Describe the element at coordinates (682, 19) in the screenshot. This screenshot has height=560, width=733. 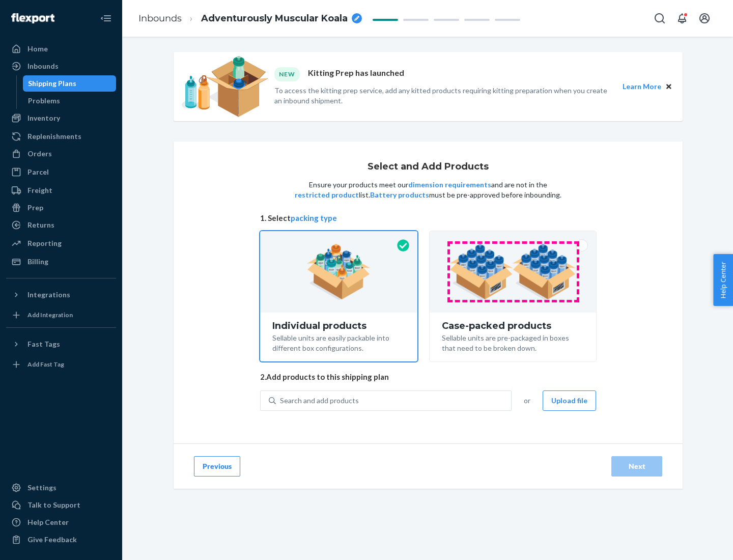
I see `button: Open notifications` at that location.